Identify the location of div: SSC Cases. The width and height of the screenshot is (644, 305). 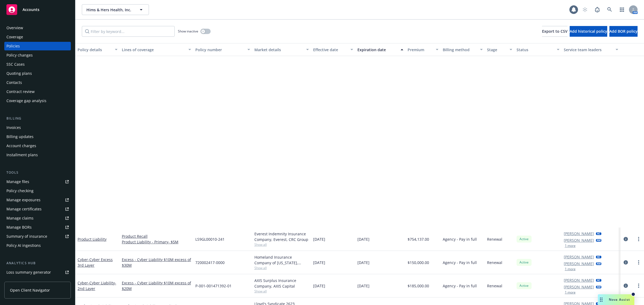
(16, 65).